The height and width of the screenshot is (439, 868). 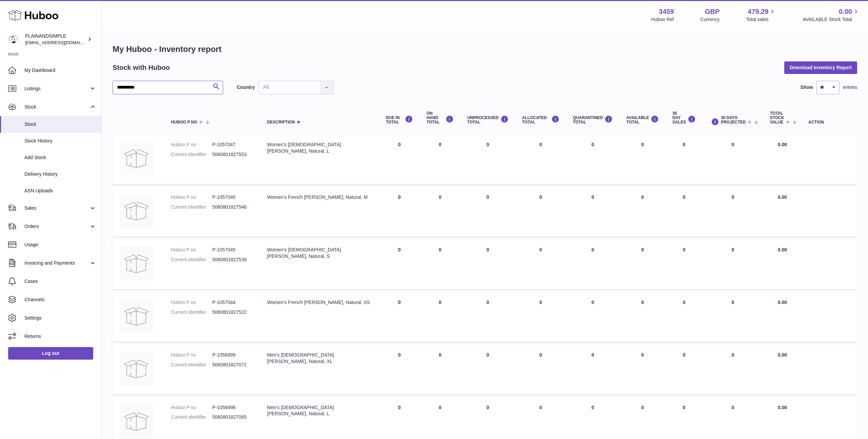 What do you see at coordinates (821, 68) in the screenshot?
I see `button: Download Inventory Report` at bounding box center [821, 68].